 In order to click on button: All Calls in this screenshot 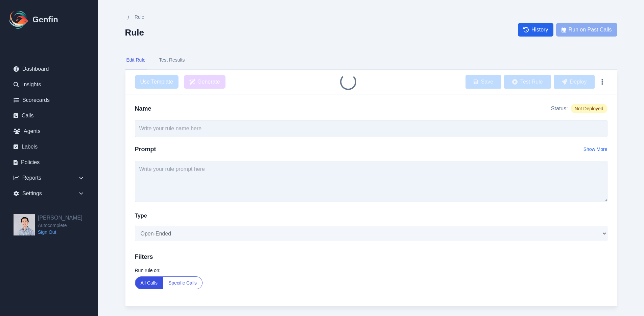, I will do `click(149, 283)`.